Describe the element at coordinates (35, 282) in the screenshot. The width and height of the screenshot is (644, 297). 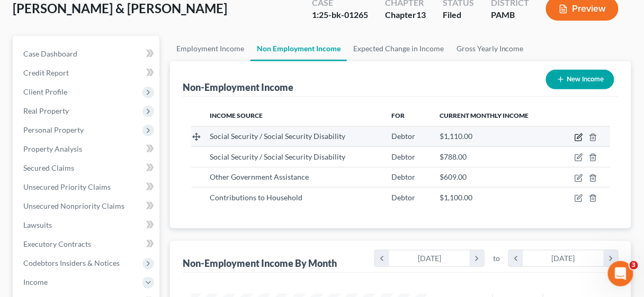
I see `span: Income` at that location.